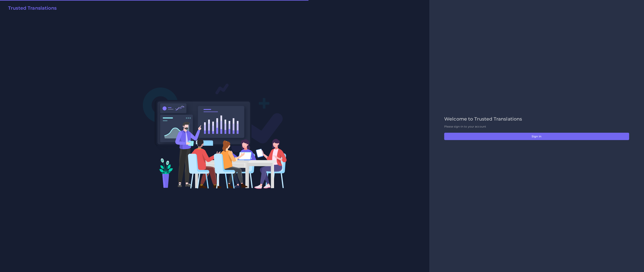 This screenshot has width=644, height=272. Describe the element at coordinates (32, 8) in the screenshot. I see `h2: Trusted Translations` at that location.